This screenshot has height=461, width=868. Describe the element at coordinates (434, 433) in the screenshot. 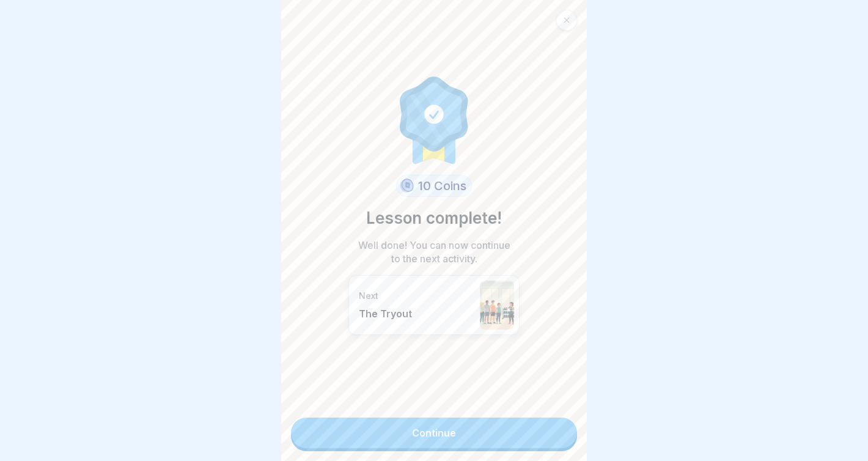

I see `a: Continue` at that location.